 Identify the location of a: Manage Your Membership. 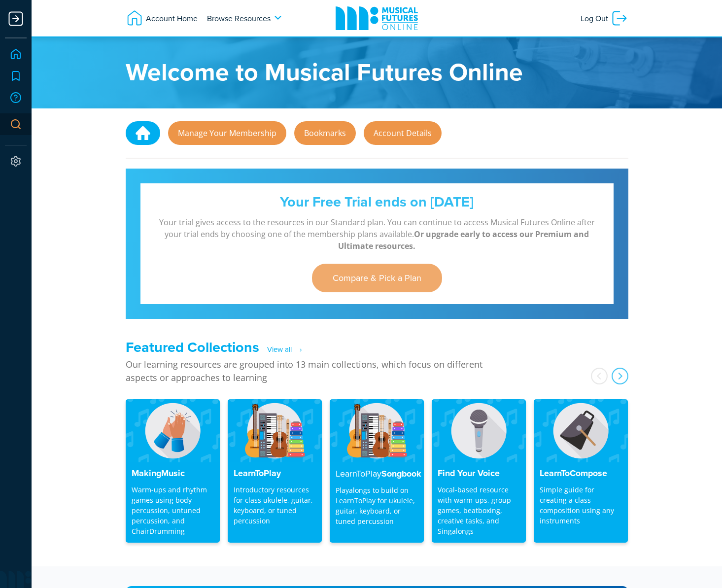
(227, 133).